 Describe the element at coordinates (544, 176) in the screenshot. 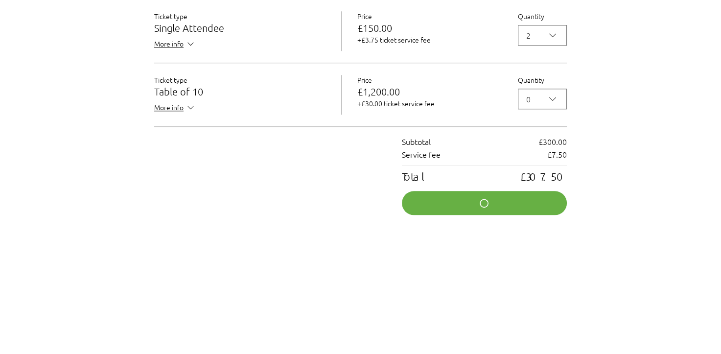

I see `p: £307.50` at that location.